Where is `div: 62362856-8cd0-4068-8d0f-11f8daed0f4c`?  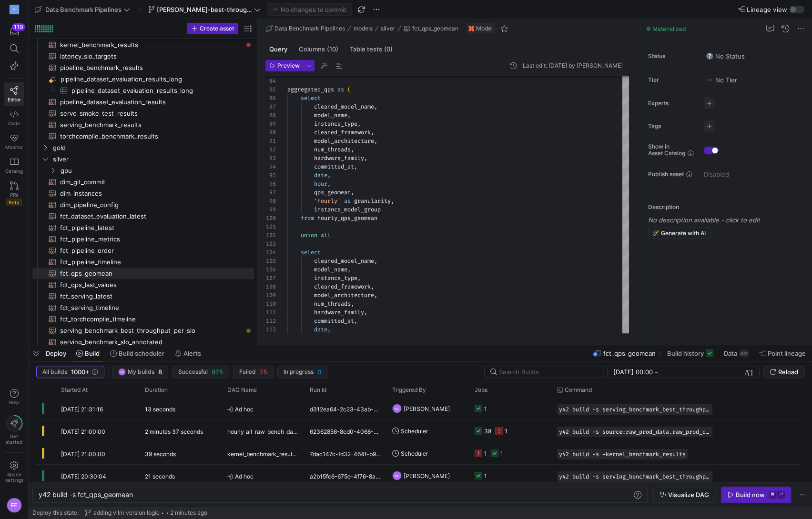 div: 62362856-8cd0-4068-8d0f-11f8daed0f4c is located at coordinates (345, 431).